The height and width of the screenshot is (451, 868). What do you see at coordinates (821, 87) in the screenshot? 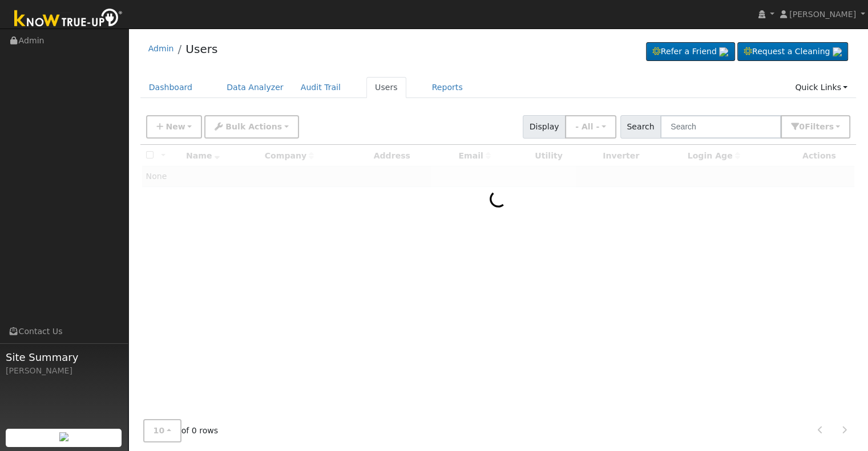
I see `a: Quick Links` at bounding box center [821, 87].